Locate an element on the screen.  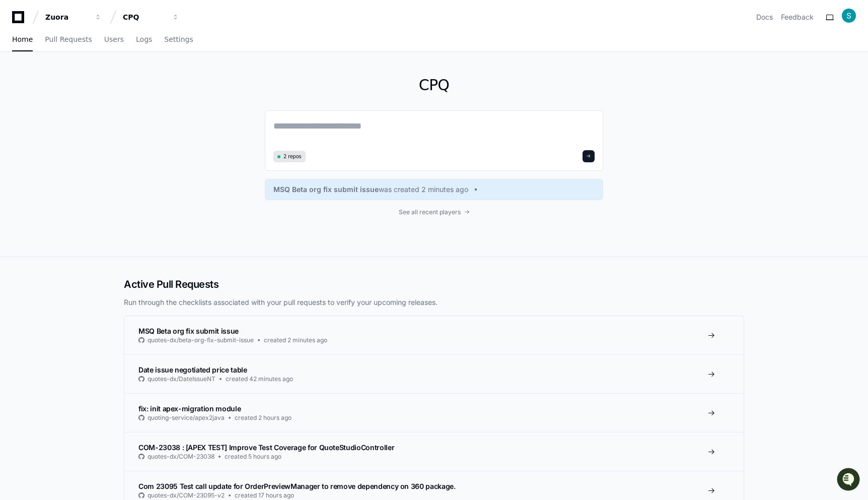
button: Start new chat is located at coordinates (177, 84).